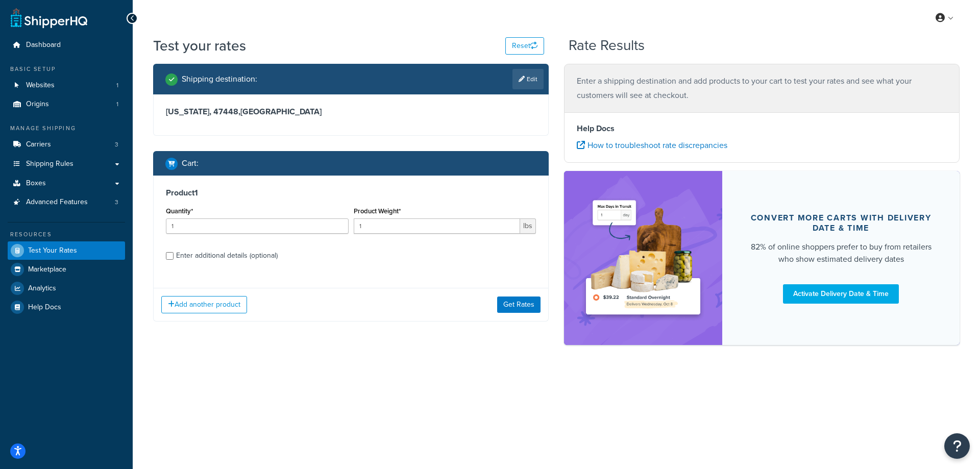  Describe the element at coordinates (219, 79) in the screenshot. I see `h2: Shipping destination :` at that location.